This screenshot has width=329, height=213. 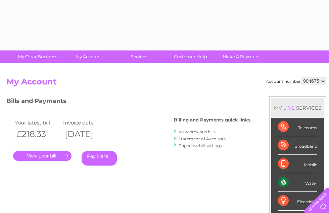 What do you see at coordinates (191, 56) in the screenshot?
I see `a: Customer Help` at bounding box center [191, 56].